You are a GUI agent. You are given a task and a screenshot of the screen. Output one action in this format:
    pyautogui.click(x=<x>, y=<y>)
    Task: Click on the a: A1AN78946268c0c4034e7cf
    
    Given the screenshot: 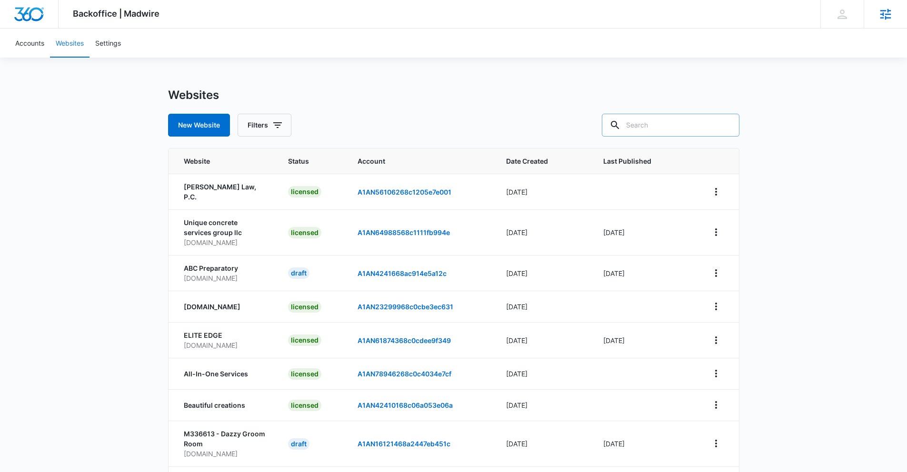 What is the action you would take?
    pyautogui.click(x=404, y=374)
    